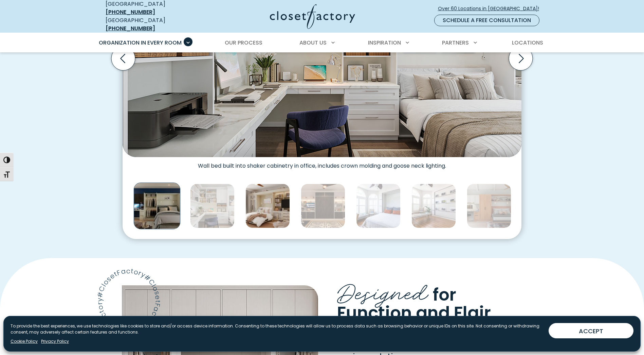 This screenshot has height=355, width=644. I want to click on a: Schedule a Free Consultation, so click(487, 20).